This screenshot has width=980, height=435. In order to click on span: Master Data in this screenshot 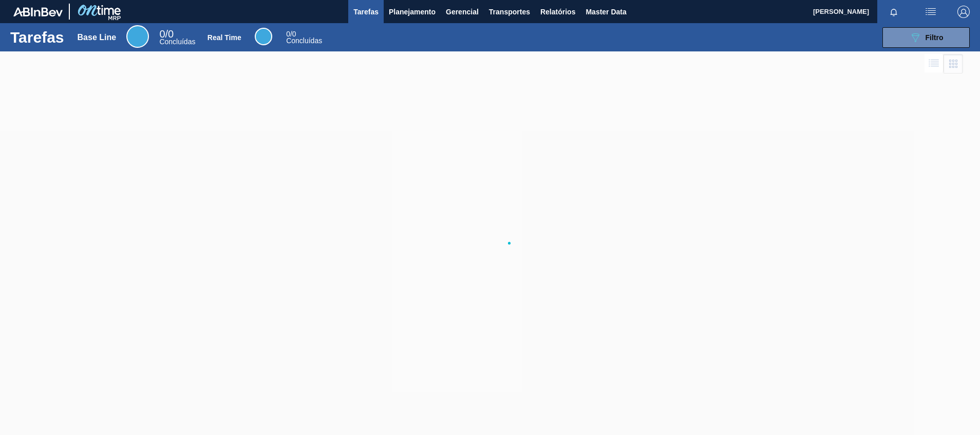, I will do `click(605, 12)`.